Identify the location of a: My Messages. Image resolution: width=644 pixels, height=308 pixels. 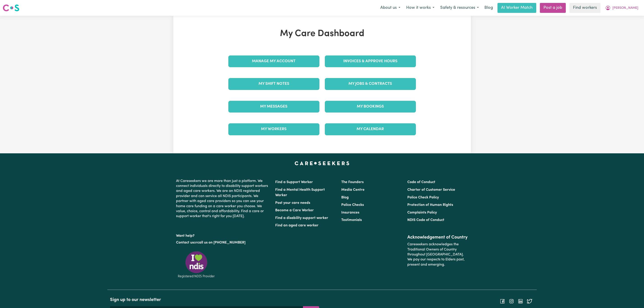
(274, 107).